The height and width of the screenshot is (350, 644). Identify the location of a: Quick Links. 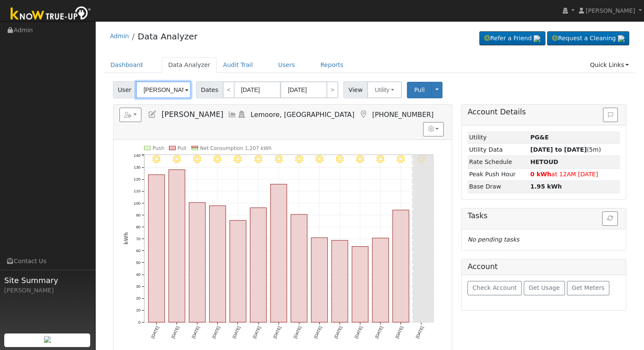
(609, 65).